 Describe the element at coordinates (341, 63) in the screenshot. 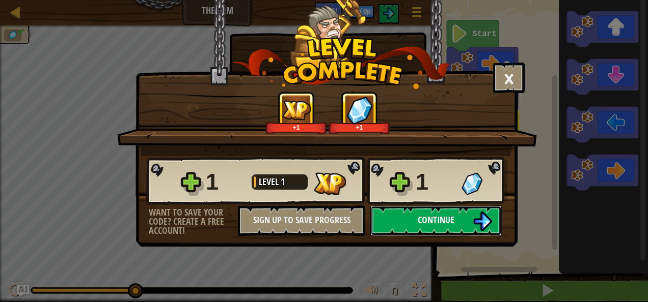

I see `img: level_complete.png` at that location.